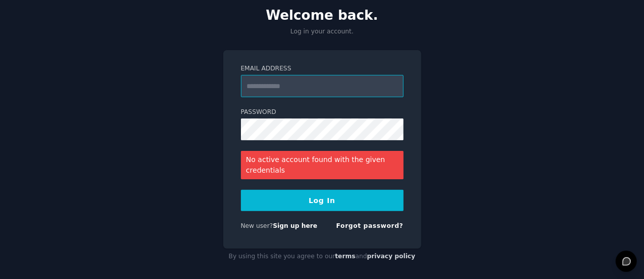 This screenshot has width=644, height=279. I want to click on label: Email Address, so click(322, 69).